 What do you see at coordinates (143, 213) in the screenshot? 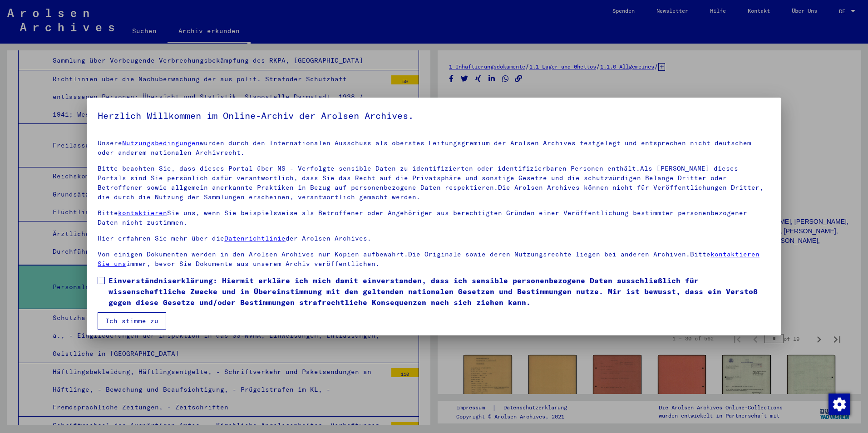
I see `a: kontaktieren` at bounding box center [143, 213].